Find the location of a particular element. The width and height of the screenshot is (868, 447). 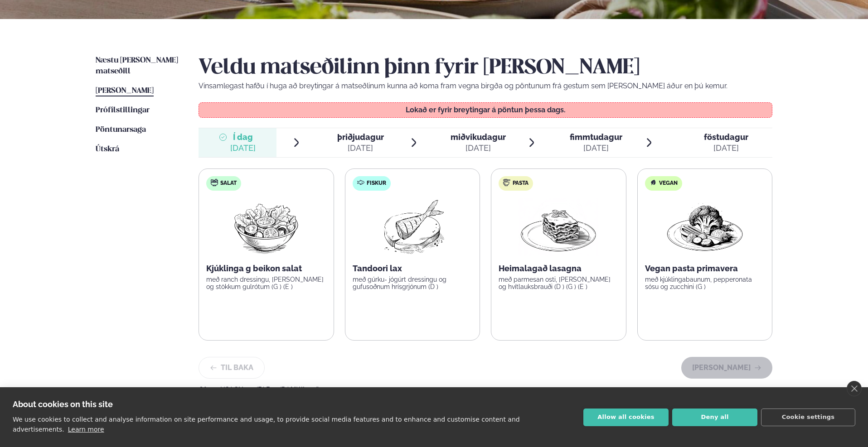

p: Tandoori lax is located at coordinates (413, 269).